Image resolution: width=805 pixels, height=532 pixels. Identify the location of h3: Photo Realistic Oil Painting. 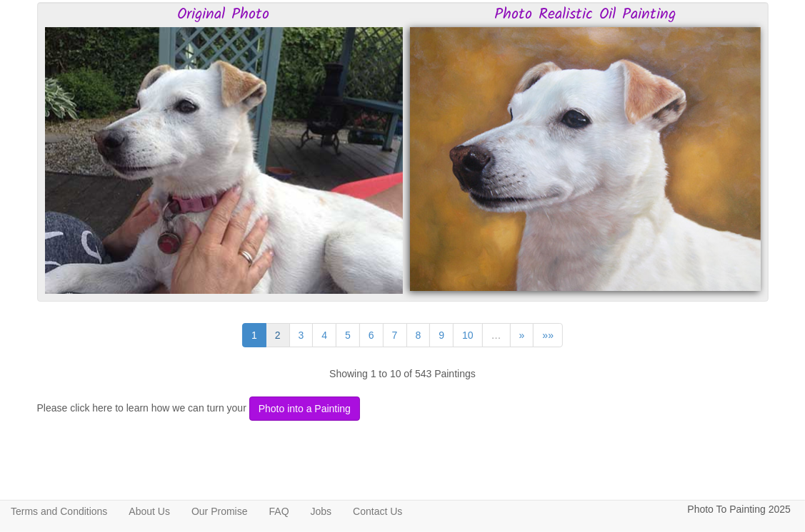
(585, 15).